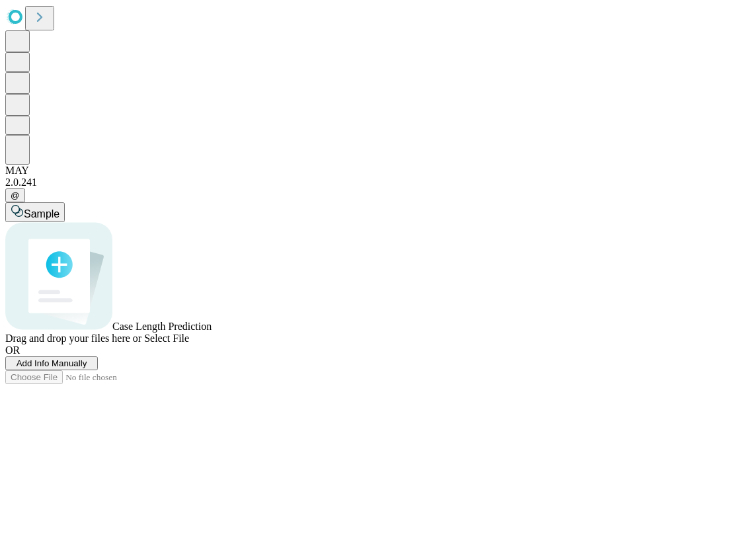 The image size is (745, 560). What do you see at coordinates (13, 350) in the screenshot?
I see `span: OR` at bounding box center [13, 350].